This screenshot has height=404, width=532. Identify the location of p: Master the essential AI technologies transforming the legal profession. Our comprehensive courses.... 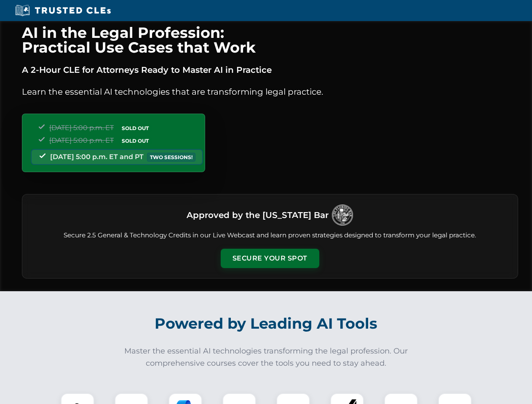
(266, 358).